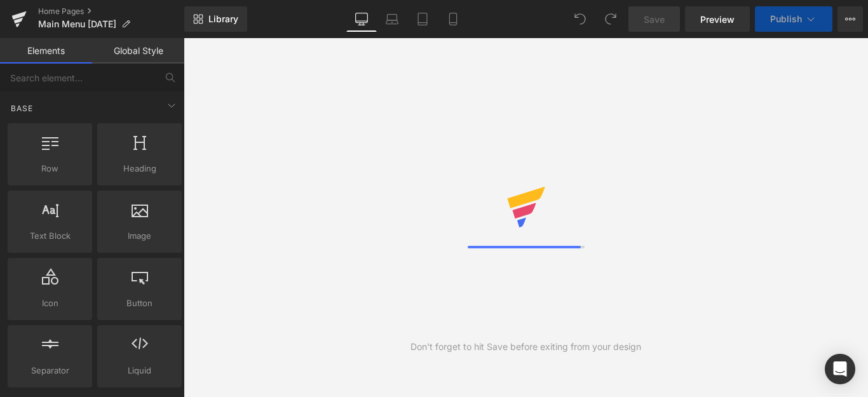 This screenshot has height=397, width=868. Describe the element at coordinates (610, 19) in the screenshot. I see `button: Redo` at that location.